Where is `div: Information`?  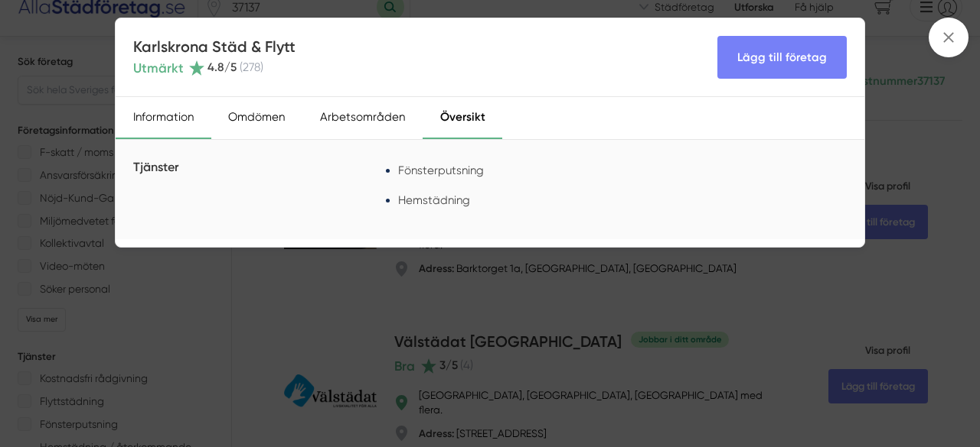 div: Information is located at coordinates (163, 118).